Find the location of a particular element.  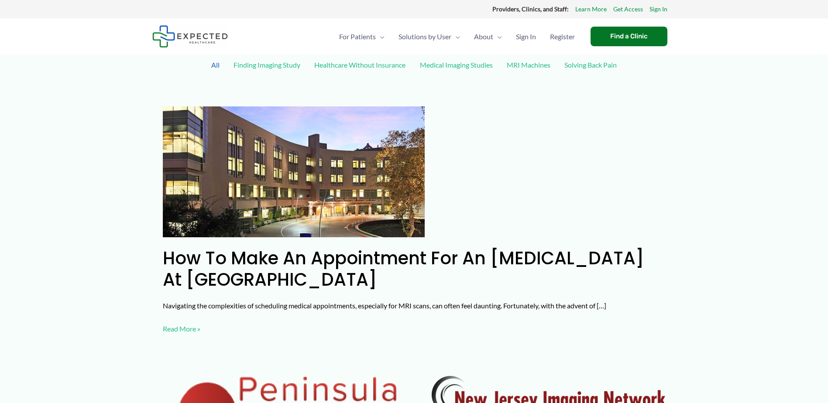

a: AboutMenu Toggle is located at coordinates (488, 37).